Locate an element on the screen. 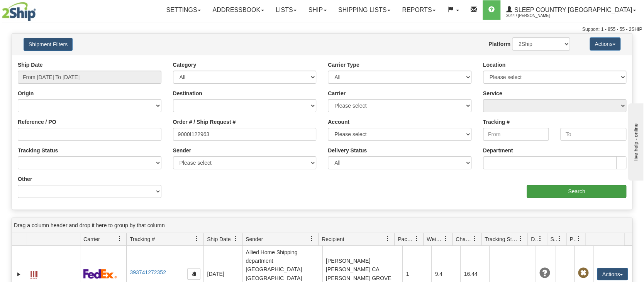 The height and width of the screenshot is (282, 644). a: Reports is located at coordinates (419, 10).